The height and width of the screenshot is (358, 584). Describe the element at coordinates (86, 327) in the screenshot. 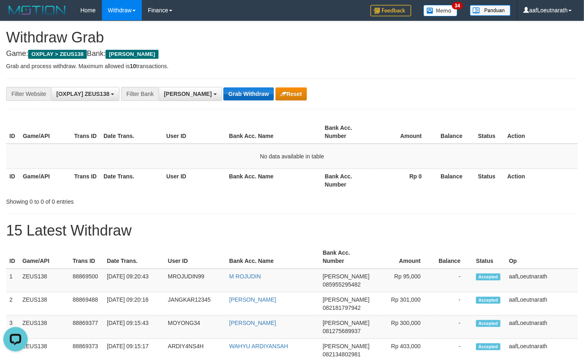

I see `td: 88869377` at that location.